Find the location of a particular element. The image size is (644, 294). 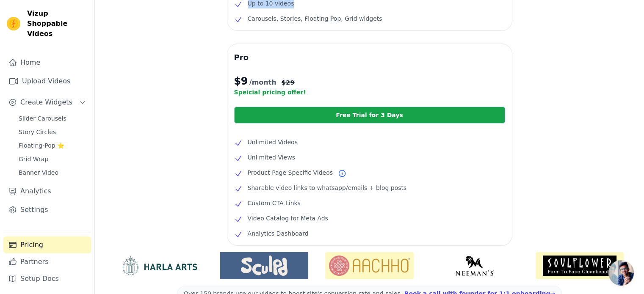

h3: Pro is located at coordinates (369, 57).